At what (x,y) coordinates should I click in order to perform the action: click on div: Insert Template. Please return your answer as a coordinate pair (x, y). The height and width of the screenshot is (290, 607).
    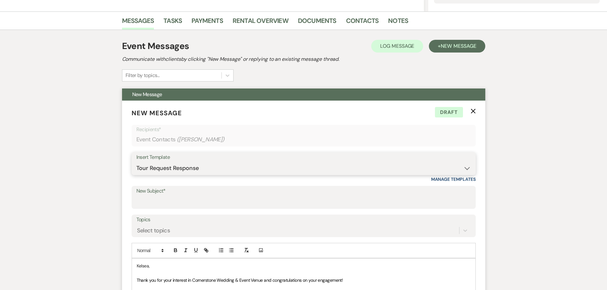
    Looking at the image, I should click on (304, 157).